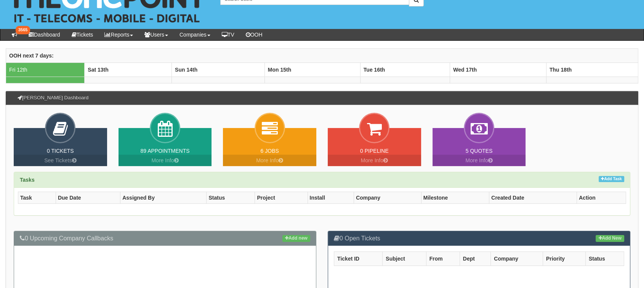 This screenshot has width=644, height=288. I want to click on th: OOH next 7 days:, so click(322, 56).